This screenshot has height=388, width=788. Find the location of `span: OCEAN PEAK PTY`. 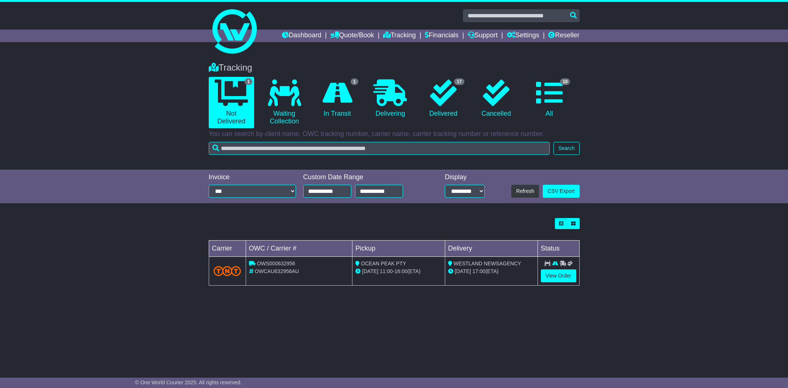

span: OCEAN PEAK PTY is located at coordinates (384, 263).